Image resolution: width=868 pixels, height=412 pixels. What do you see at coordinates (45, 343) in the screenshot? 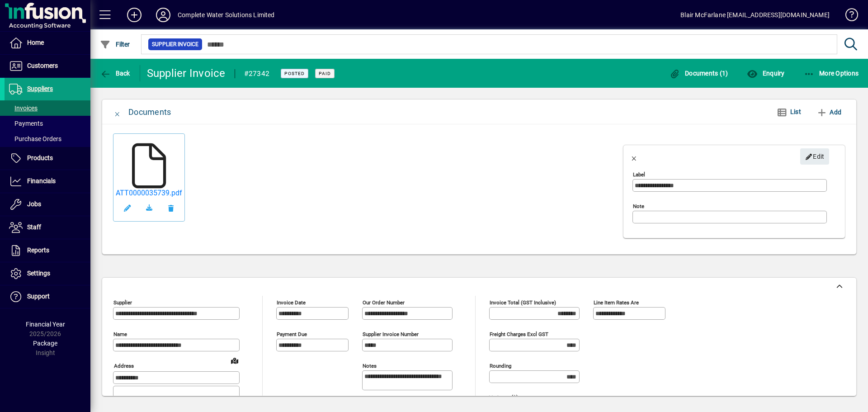
I see `span: Package` at bounding box center [45, 343].